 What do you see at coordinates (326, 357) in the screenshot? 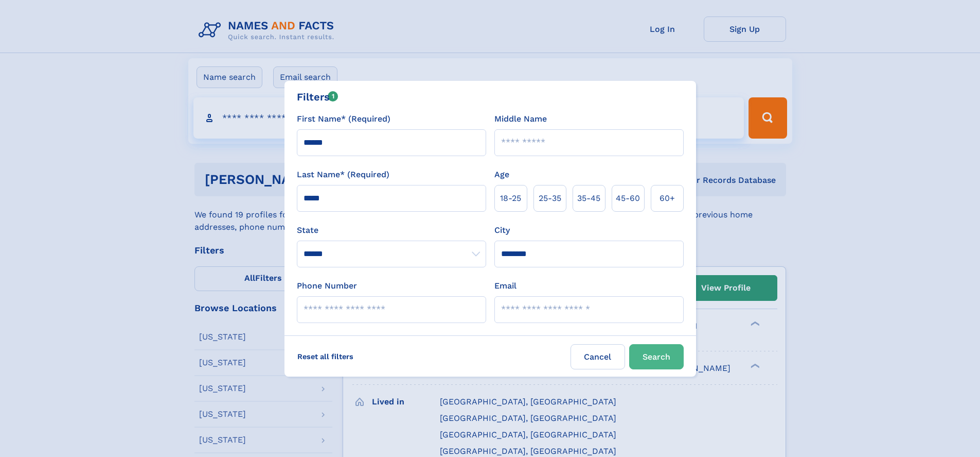
I see `label: Reset all filters` at bounding box center [326, 357].